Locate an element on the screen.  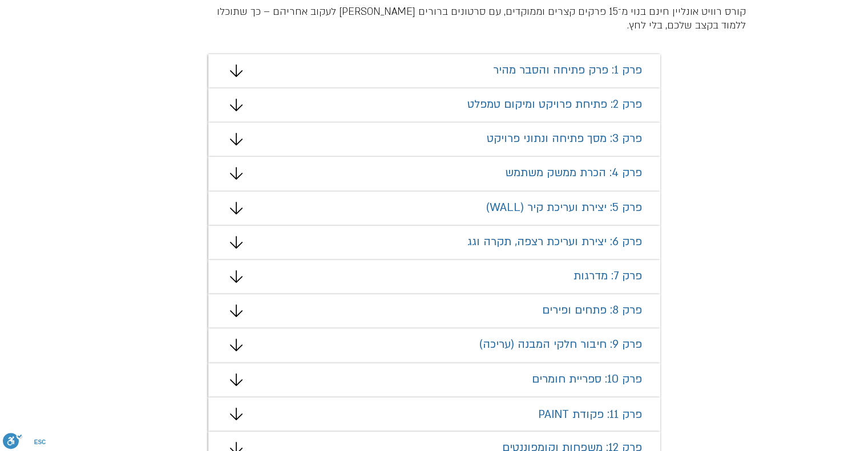
span: פרק 1: פרק פתיחה והסבר מהיר is located at coordinates (567, 70).